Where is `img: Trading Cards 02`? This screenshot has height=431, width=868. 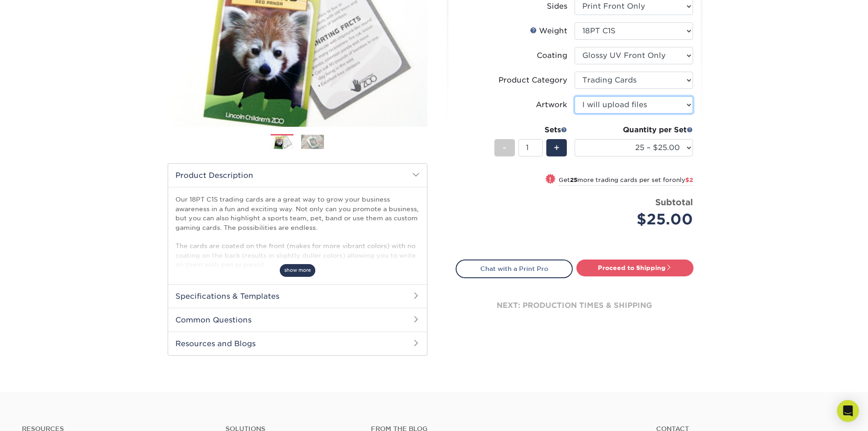 img: Trading Cards 02 is located at coordinates (312, 142).